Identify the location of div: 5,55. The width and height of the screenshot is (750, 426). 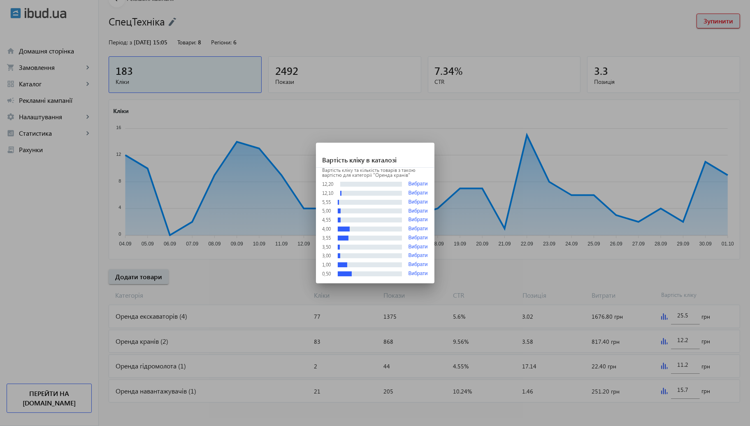
(327, 202).